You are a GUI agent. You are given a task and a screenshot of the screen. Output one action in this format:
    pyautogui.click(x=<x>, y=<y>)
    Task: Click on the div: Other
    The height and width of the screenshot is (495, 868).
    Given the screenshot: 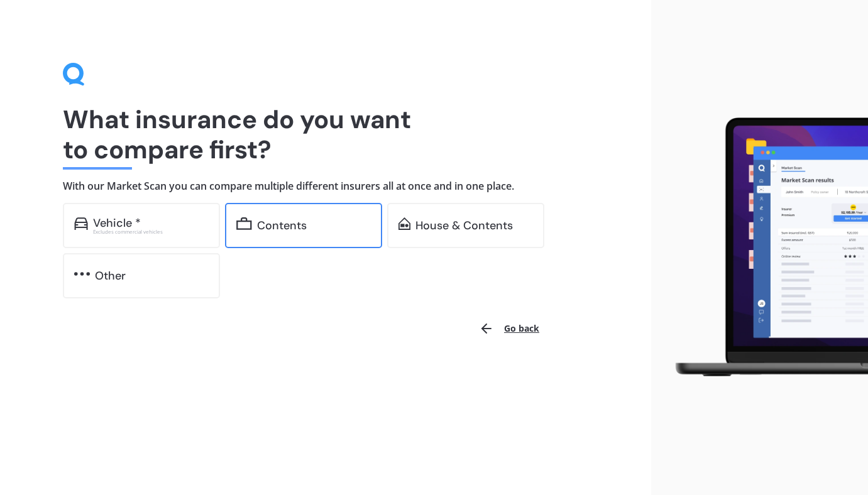 What is the action you would take?
    pyautogui.click(x=110, y=276)
    